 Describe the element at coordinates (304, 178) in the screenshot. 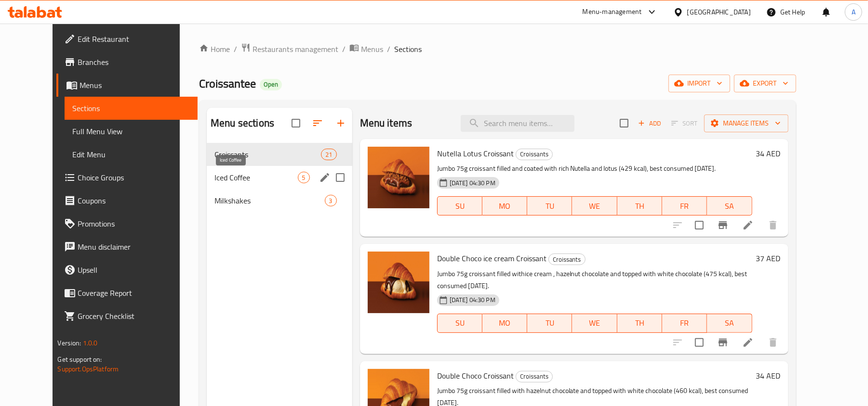

I see `span: 5` at that location.